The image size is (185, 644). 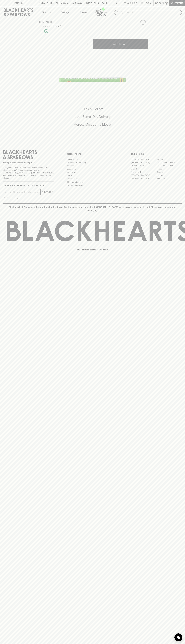 What do you see at coordinates (47, 192) in the screenshot?
I see `p: SUBSCRIBE` at bounding box center [47, 192].